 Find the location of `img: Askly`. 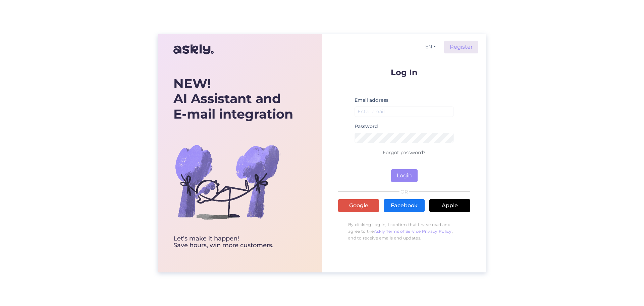

img: Askly is located at coordinates (194, 49).